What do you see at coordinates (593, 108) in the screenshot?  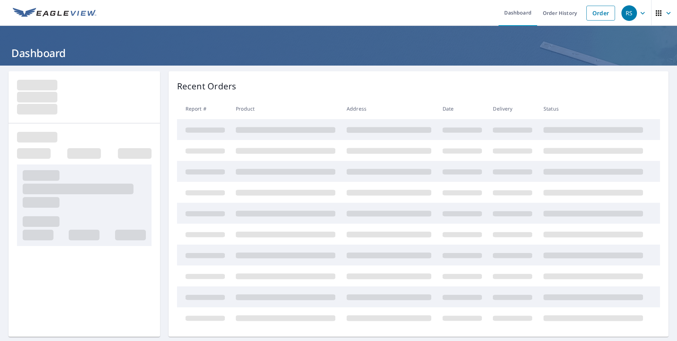 I see `th: Status` at bounding box center [593, 108].